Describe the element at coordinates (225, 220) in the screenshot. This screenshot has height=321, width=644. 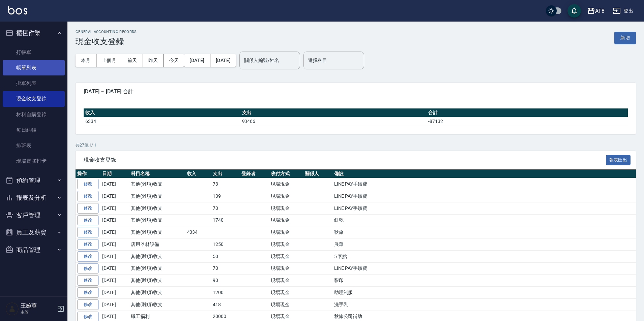
I see `td: 1740` at that location.